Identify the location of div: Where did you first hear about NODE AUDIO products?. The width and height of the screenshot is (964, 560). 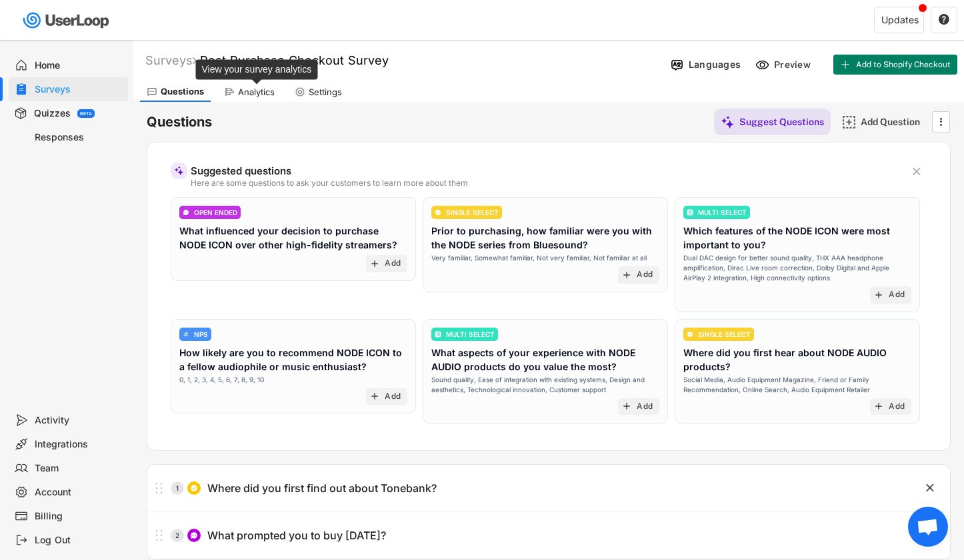
(797, 360).